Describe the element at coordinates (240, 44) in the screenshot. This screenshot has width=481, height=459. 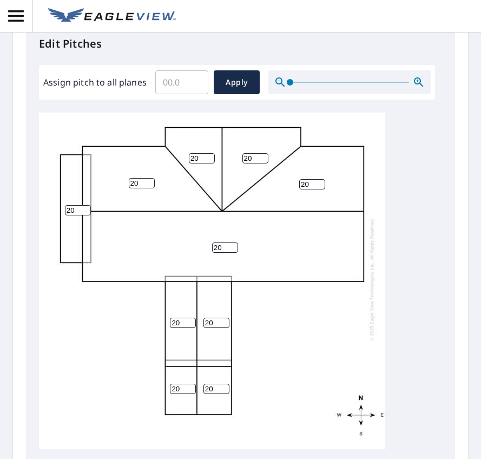
I see `p: Edit Pitches` at that location.